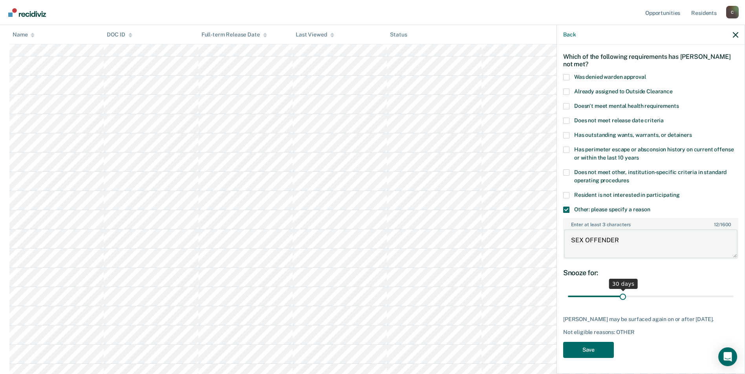 Image resolution: width=745 pixels, height=374 pixels. I want to click on div: Last Viewed, so click(314, 35).